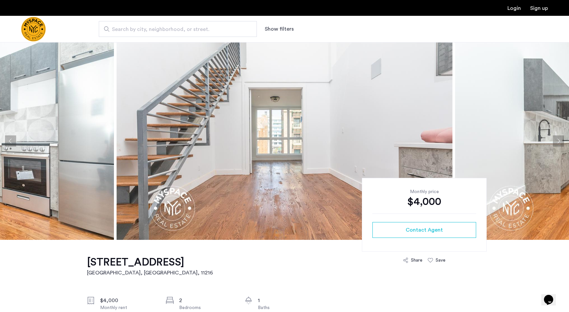 The width and height of the screenshot is (569, 312). I want to click on div: Monthly price, so click(424, 192).